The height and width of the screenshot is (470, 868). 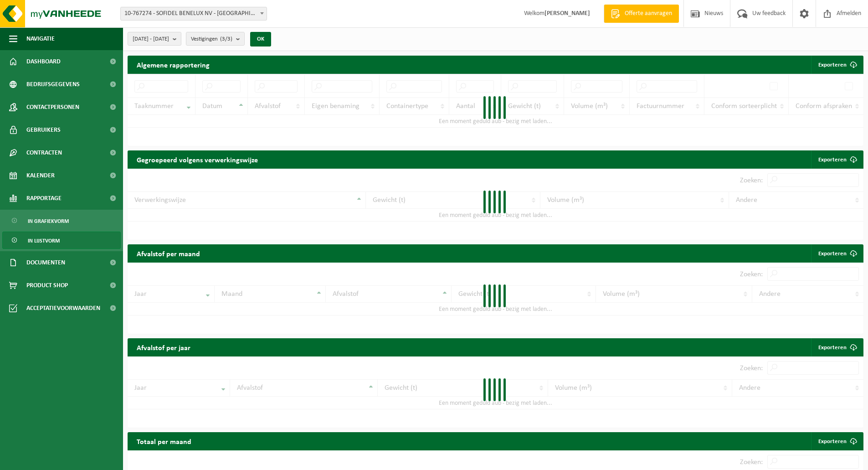 I want to click on span: Dashboard, so click(x=43, y=62).